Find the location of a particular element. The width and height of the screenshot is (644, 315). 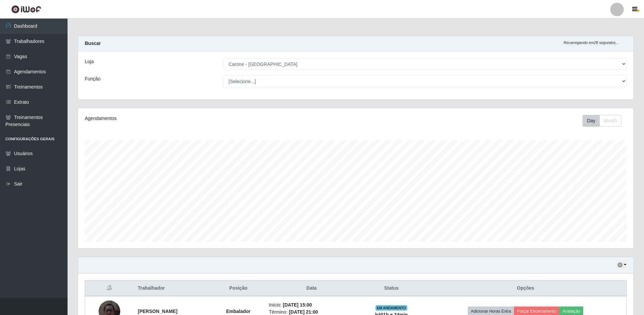

li: Início: is located at coordinates (311, 304).